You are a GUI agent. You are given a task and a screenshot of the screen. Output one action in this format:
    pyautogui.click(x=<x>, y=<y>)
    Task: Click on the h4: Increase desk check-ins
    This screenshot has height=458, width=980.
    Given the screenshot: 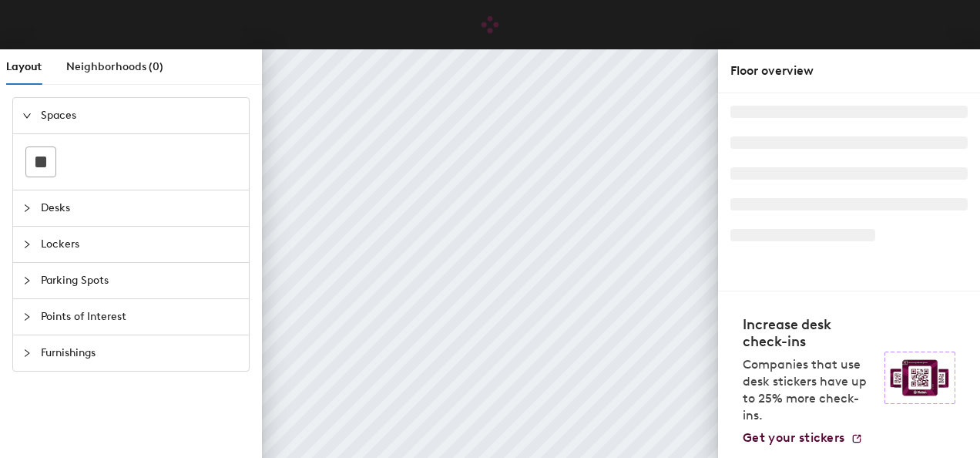 What is the action you would take?
    pyautogui.click(x=809, y=333)
    